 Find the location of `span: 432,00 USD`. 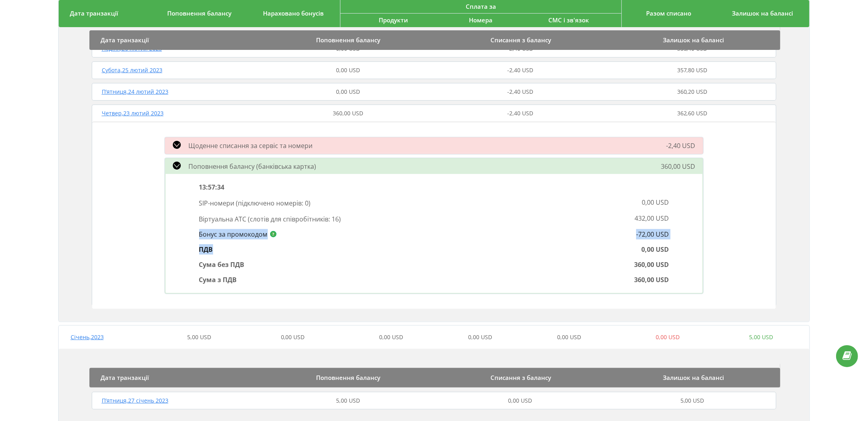

span: 432,00 USD is located at coordinates (652, 218).